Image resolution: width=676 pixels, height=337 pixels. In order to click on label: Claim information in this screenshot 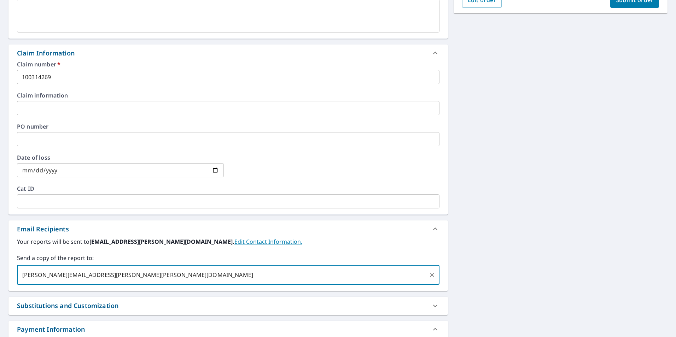, I will do `click(228, 95)`.